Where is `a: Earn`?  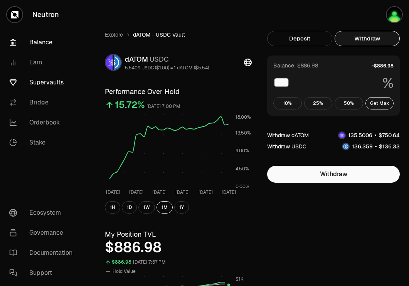 a: Earn is located at coordinates (43, 63).